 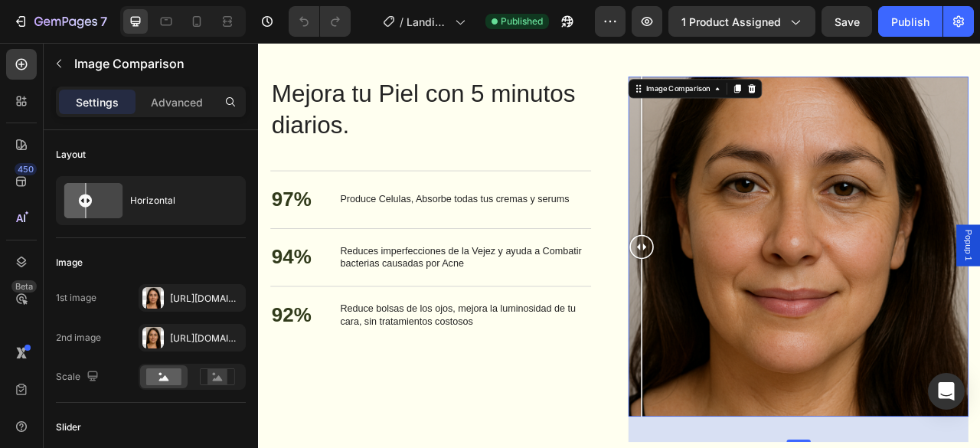 I want to click on span: Popup 1, so click(x=903, y=257).